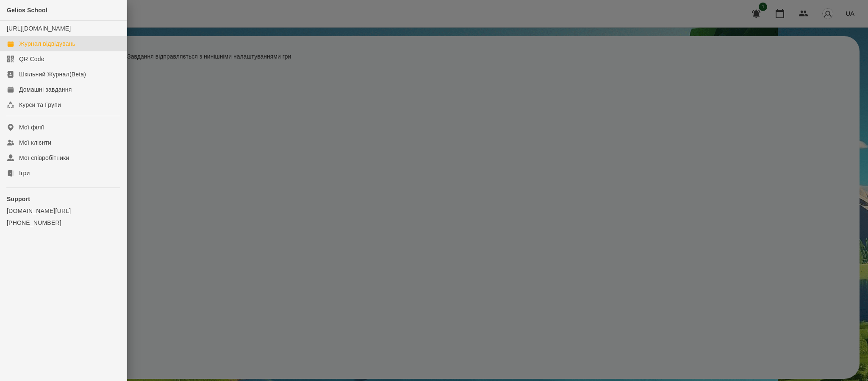 The width and height of the screenshot is (868, 381). I want to click on div: Мої клієнти, so click(35, 143).